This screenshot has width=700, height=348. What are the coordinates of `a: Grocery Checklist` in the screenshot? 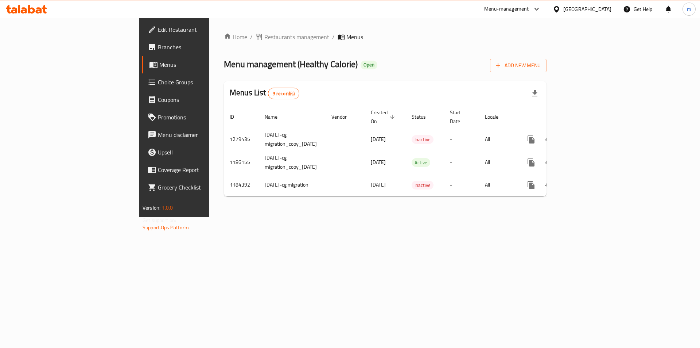 It's located at (199, 187).